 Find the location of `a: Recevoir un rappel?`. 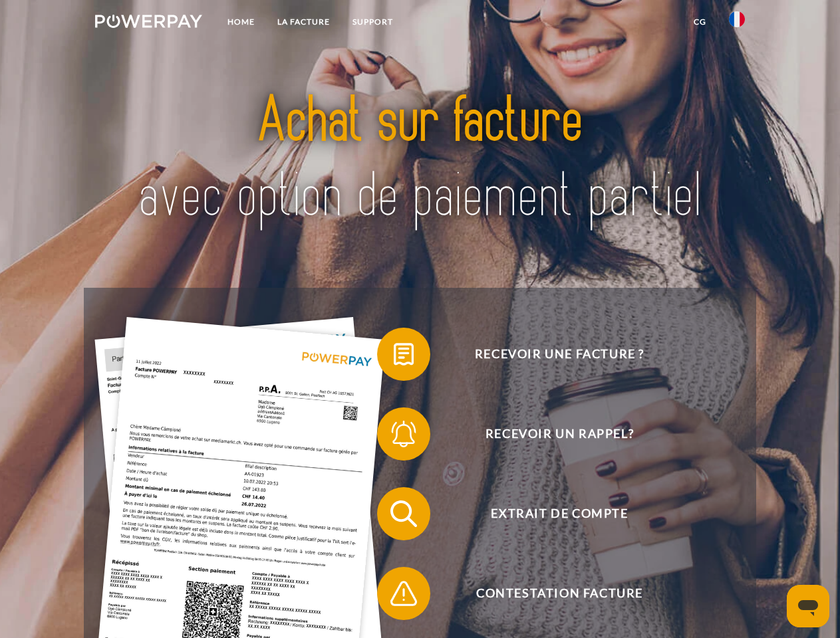

a: Recevoir un rappel? is located at coordinates (549, 434).